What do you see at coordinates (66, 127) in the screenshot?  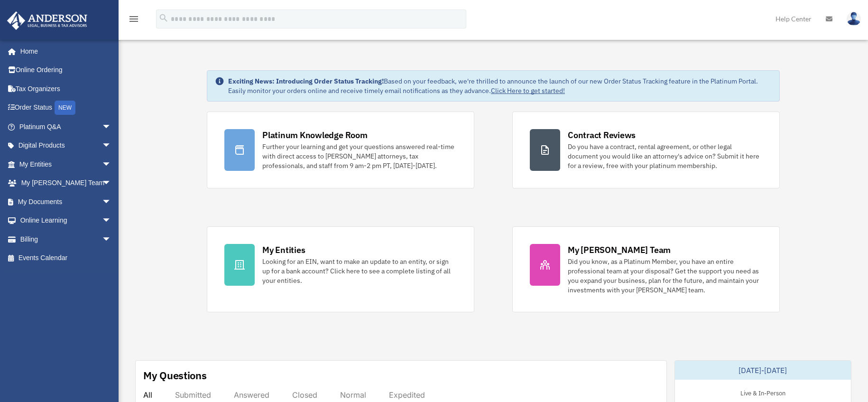 I see `a: Platinum Q&Aarrow_drop_down` at bounding box center [66, 127].